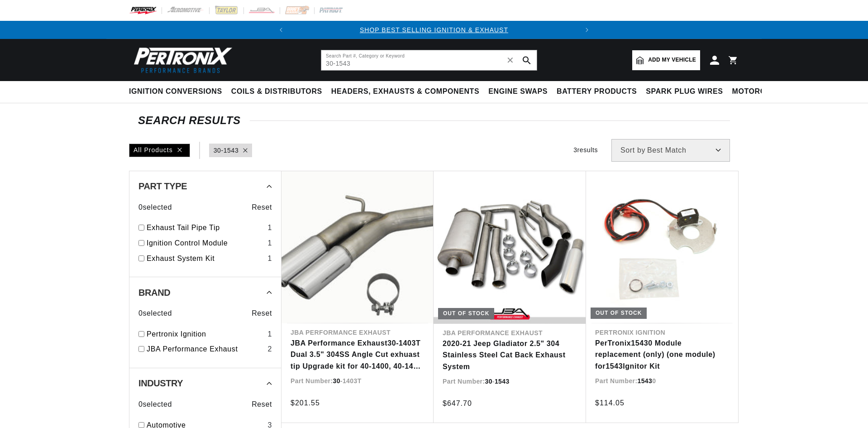 This screenshot has width=868, height=428. Describe the element at coordinates (205, 334) in the screenshot. I see `a: Pertronix Ignition` at that location.